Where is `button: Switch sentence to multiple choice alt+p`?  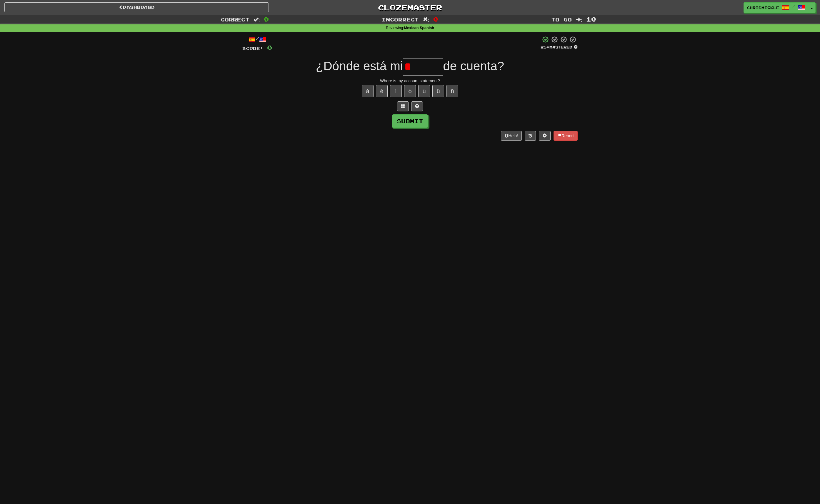
button: Switch sentence to multiple choice alt+p is located at coordinates (403, 106).